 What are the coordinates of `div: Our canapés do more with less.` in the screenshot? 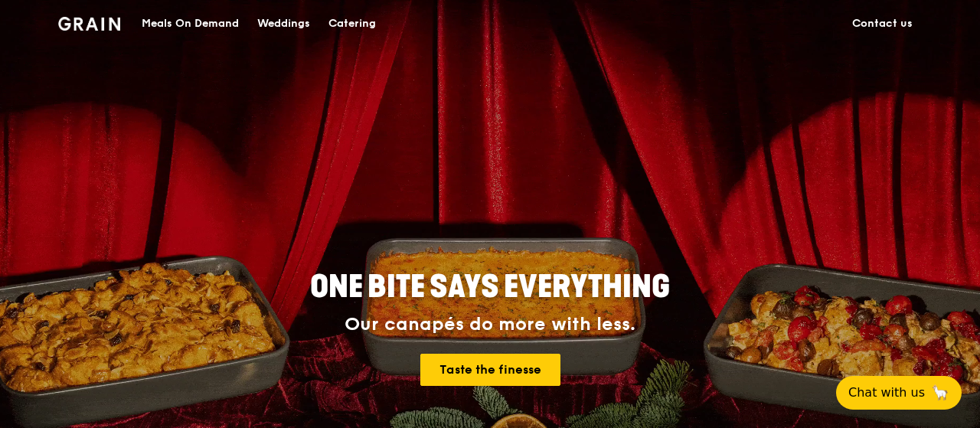 It's located at (490, 325).